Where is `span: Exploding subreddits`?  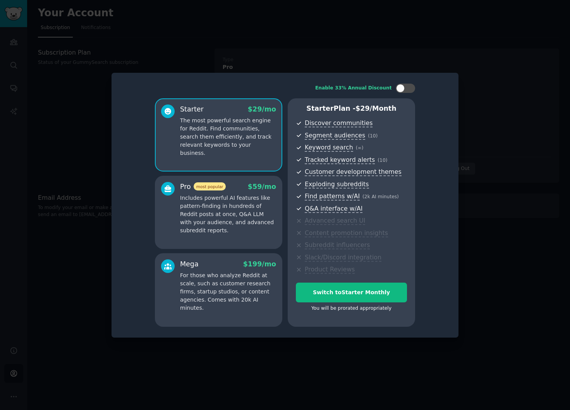
span: Exploding subreddits is located at coordinates (337, 184).